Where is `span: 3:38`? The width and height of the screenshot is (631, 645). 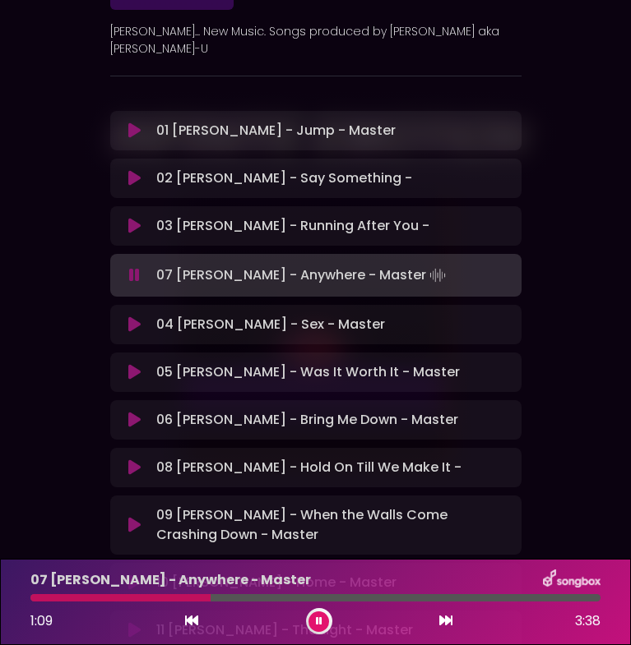 span: 3:38 is located at coordinates (587, 622).